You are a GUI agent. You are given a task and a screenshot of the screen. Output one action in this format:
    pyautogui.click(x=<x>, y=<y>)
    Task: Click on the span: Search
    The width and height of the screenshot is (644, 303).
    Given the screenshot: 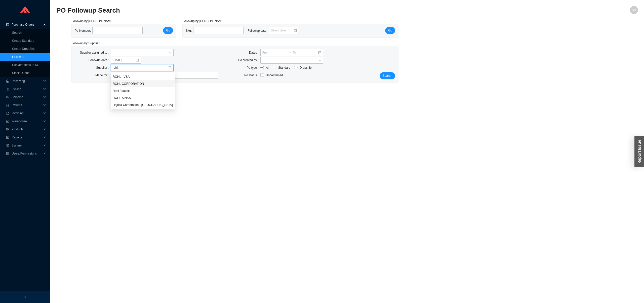 What is the action you would take?
    pyautogui.click(x=387, y=76)
    